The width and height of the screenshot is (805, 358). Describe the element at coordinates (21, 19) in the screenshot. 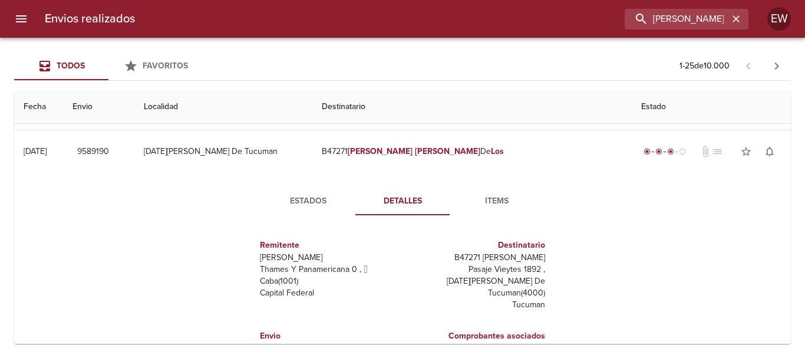

I see `button: menu` at that location.